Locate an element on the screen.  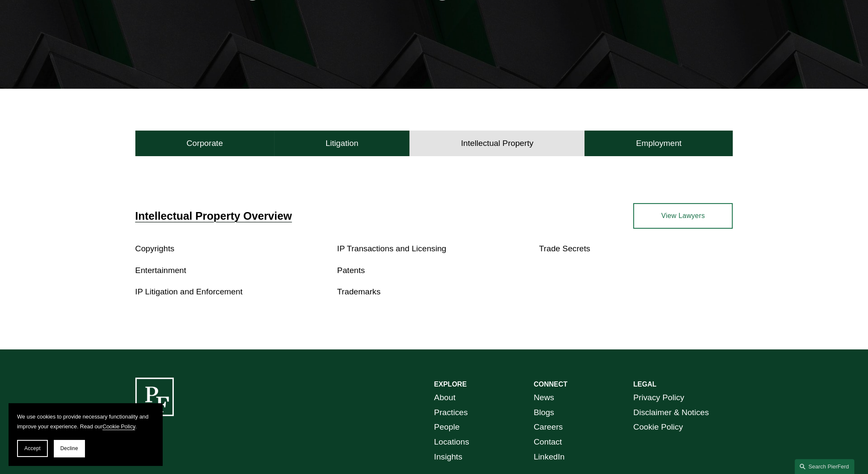
a: News is located at coordinates (544, 398).